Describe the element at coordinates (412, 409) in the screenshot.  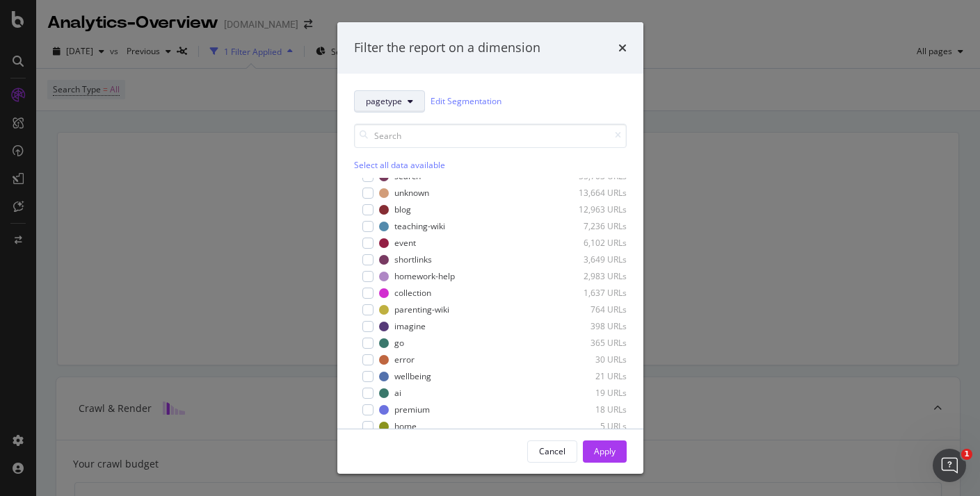
I see `div: premium` at that location.